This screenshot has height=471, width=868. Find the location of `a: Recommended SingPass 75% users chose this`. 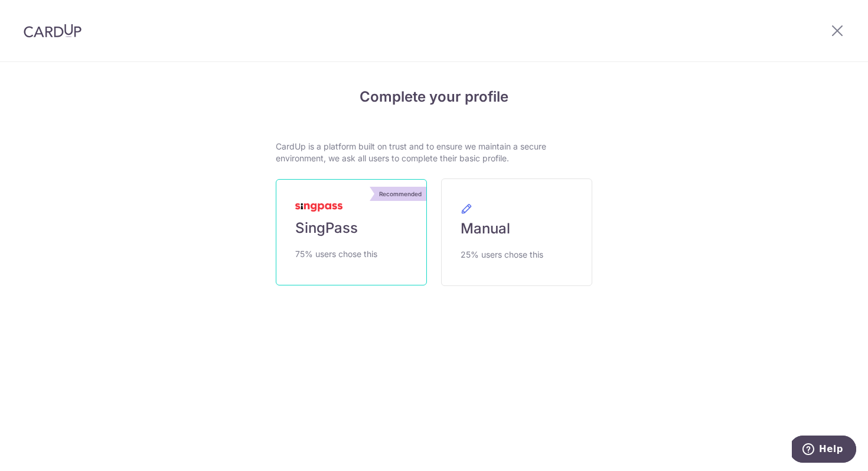

a: Recommended SingPass 75% users chose this is located at coordinates (351, 232).